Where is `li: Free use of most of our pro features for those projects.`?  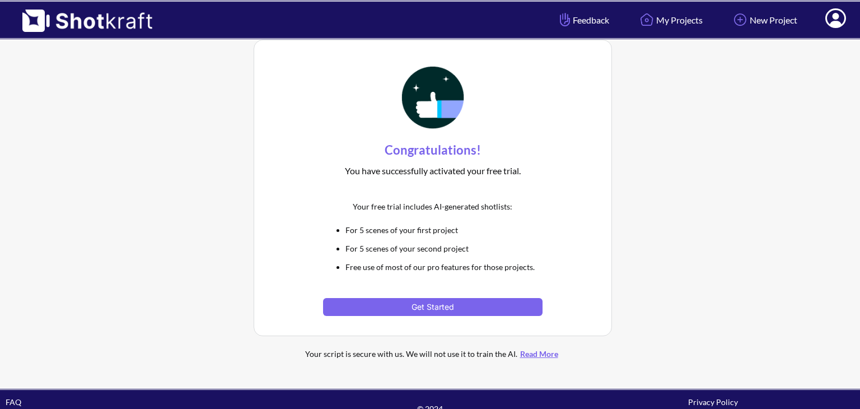
li: Free use of most of our pro features for those projects. is located at coordinates (444, 267).